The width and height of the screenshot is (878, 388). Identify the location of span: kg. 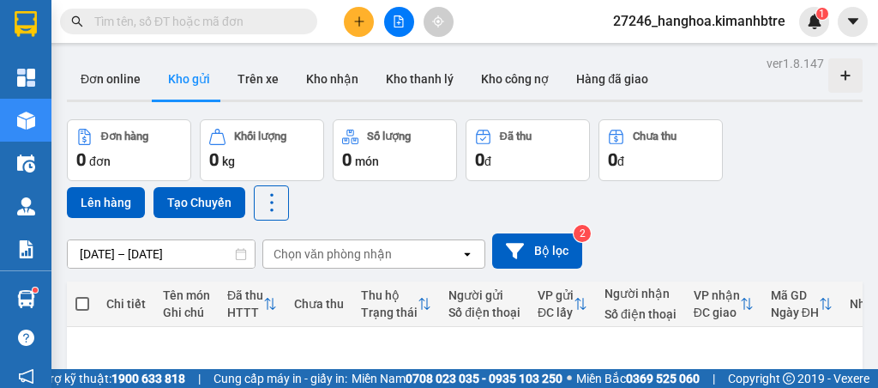
(228, 161).